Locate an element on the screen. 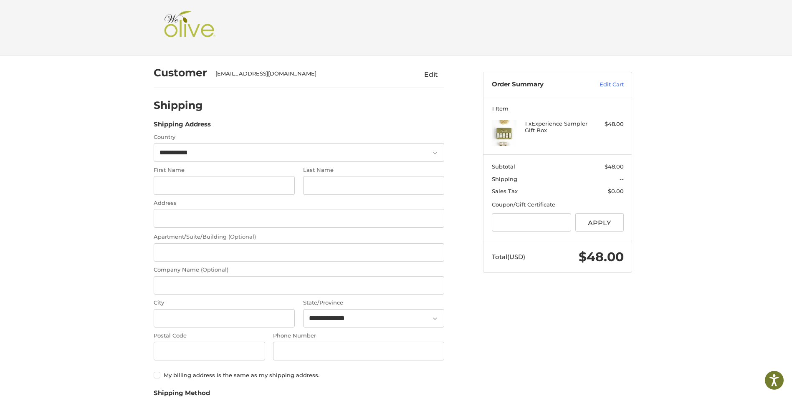 Image resolution: width=792 pixels, height=398 pixels. p: We're away right now. Please check back later! is located at coordinates (53, 16).